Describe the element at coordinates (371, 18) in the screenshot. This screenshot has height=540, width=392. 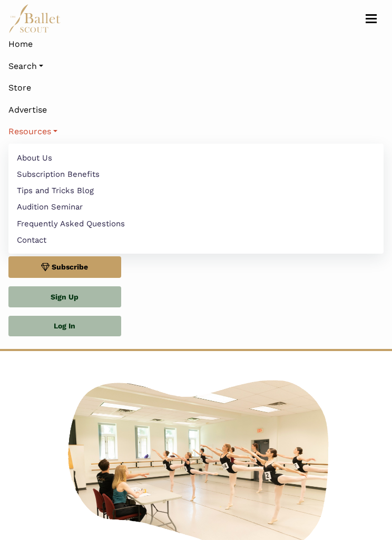
I see `button: Toggle navigation` at that location.